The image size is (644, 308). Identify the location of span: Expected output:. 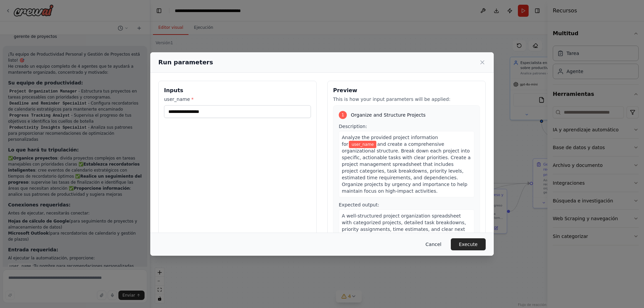
(359, 205).